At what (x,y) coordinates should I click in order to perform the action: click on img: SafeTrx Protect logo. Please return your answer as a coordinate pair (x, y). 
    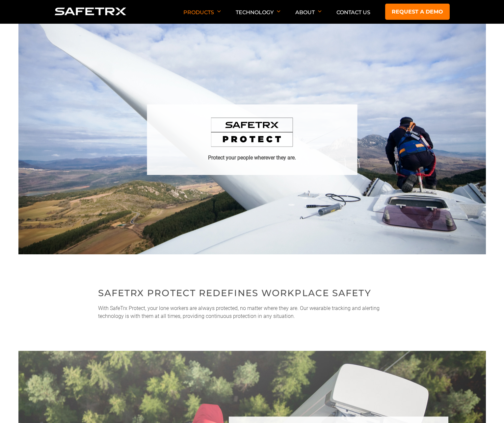
    Looking at the image, I should click on (252, 132).